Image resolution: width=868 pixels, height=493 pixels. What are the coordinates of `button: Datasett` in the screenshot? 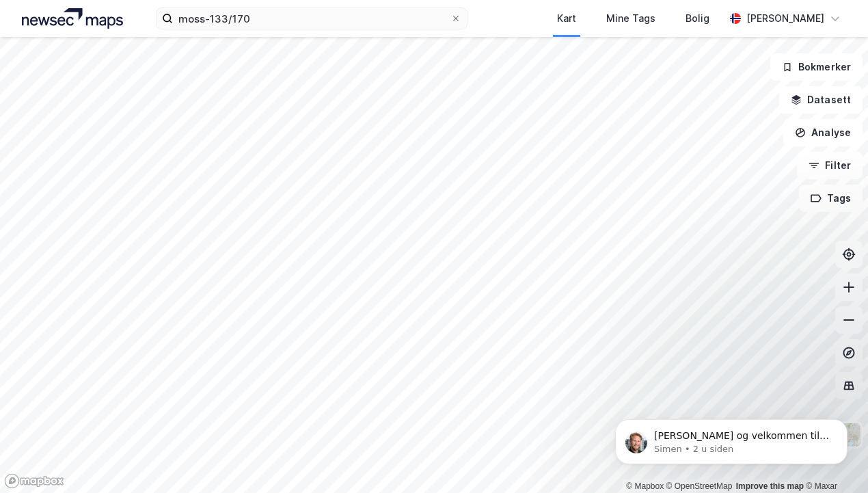 It's located at (821, 100).